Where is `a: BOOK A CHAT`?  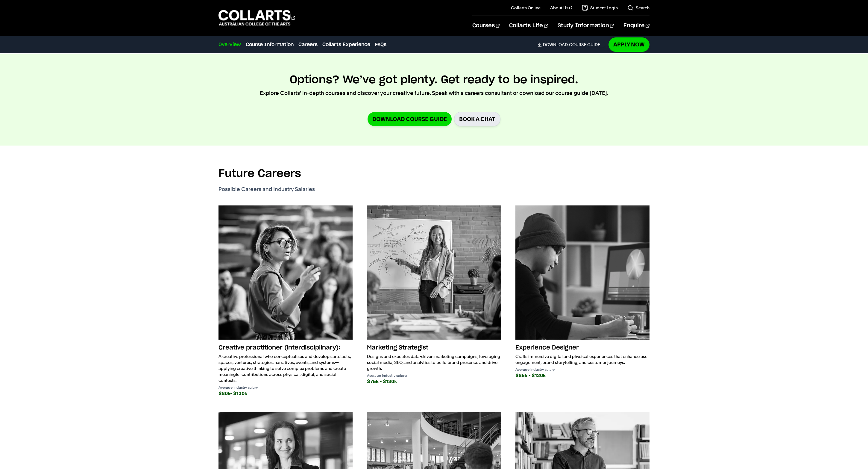 a: BOOK A CHAT is located at coordinates (477, 119).